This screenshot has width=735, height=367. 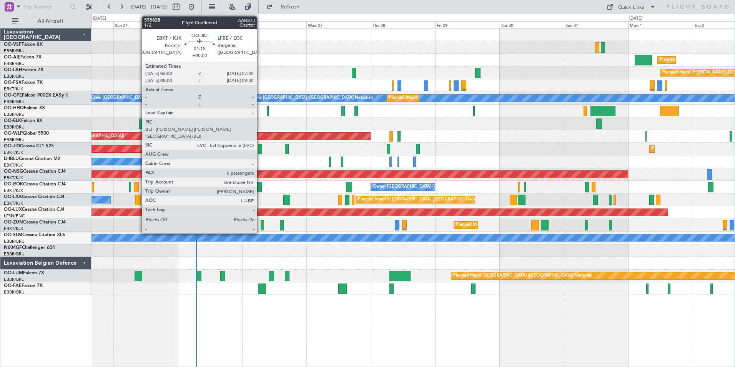 What do you see at coordinates (13, 171) in the screenshot?
I see `span: OO-NSG` at bounding box center [13, 171].